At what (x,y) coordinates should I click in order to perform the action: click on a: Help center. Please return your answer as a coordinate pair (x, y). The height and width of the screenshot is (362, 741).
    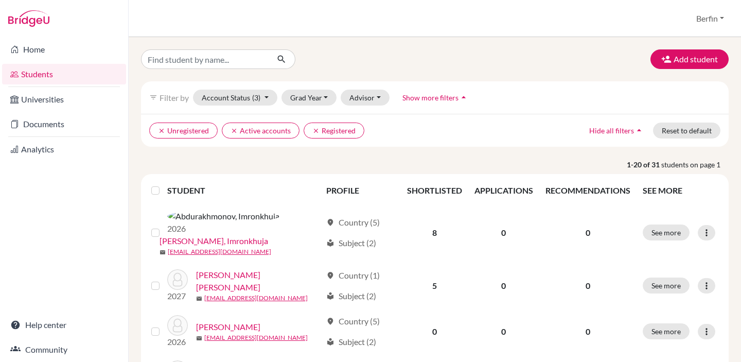
    Looking at the image, I should click on (64, 325).